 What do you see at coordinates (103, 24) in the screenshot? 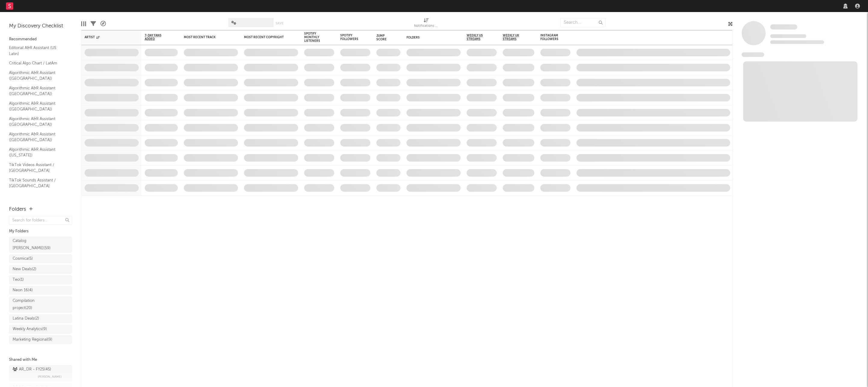
I see `div: A&R Pipeline` at bounding box center [103, 24].